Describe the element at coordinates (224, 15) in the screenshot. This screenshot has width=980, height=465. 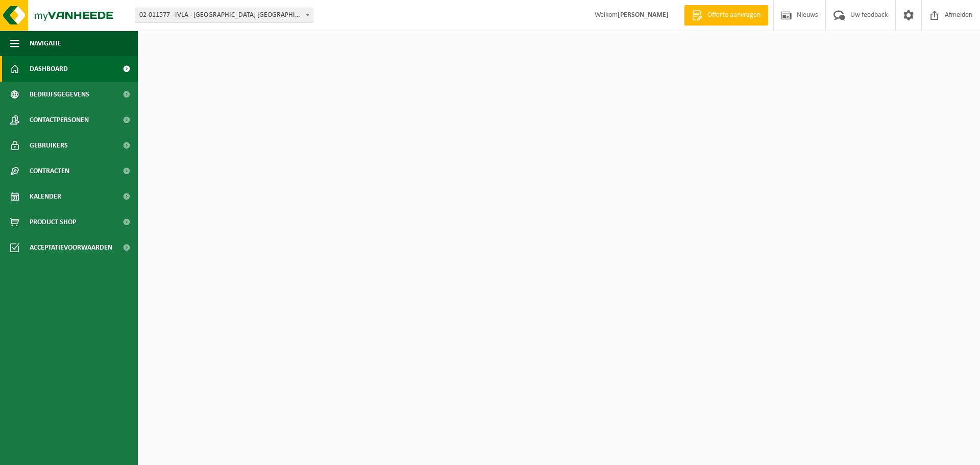
I see `span: 02-011577 - IVLA - CP OUDENAARDE - 9700 OUDENAARDE, LEEBEEKSTRAAT 10` at that location.